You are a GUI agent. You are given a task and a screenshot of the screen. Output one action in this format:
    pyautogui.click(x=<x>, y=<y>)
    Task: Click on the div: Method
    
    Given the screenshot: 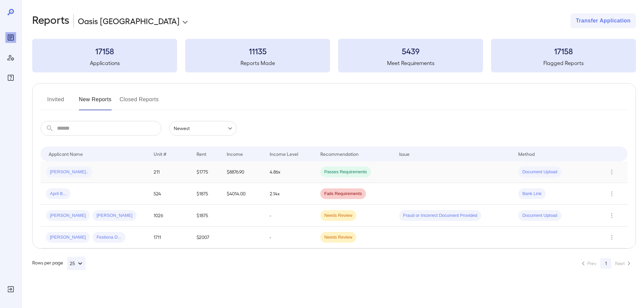 What is the action you would take?
    pyautogui.click(x=526, y=154)
    